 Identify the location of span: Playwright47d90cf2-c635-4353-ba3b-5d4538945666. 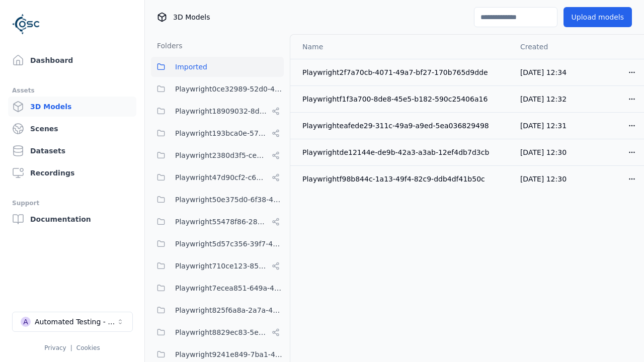
(221, 177).